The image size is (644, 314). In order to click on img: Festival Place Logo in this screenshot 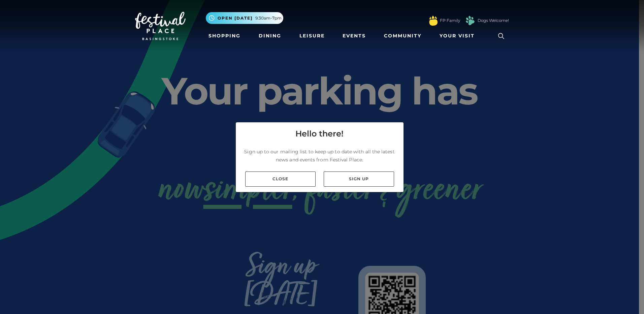, I will do `click(160, 26)`.